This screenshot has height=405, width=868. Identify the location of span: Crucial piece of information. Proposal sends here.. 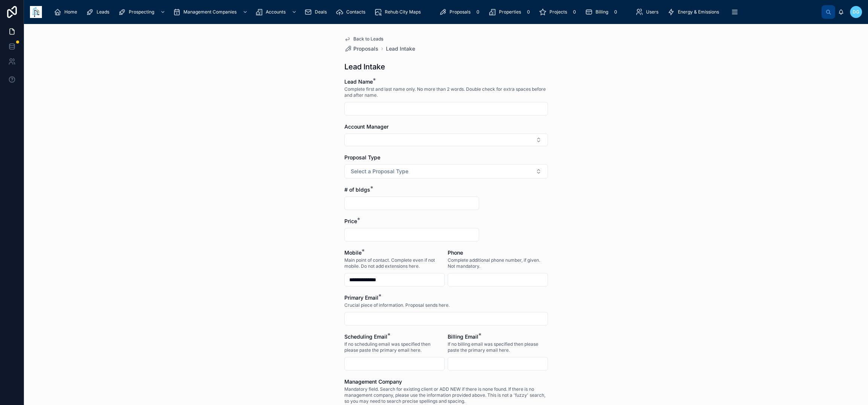
(397, 305).